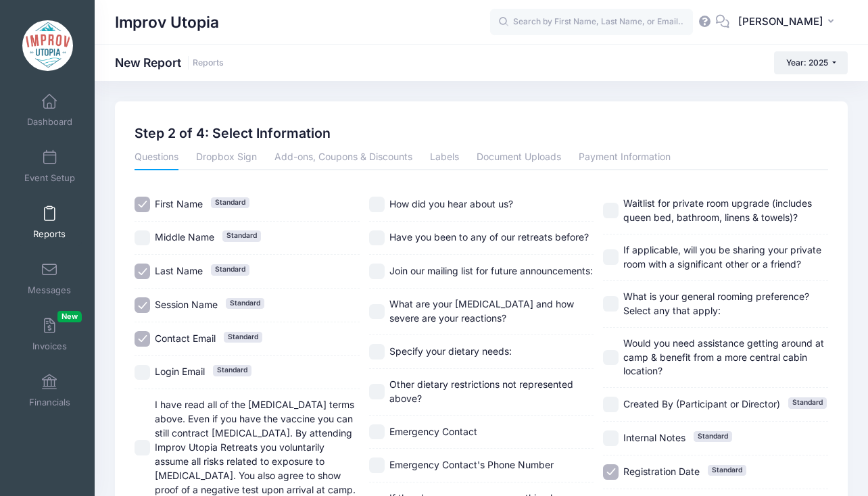  I want to click on span: If applicable, will you be sharing your private room with a significant other or a friend?, so click(722, 257).